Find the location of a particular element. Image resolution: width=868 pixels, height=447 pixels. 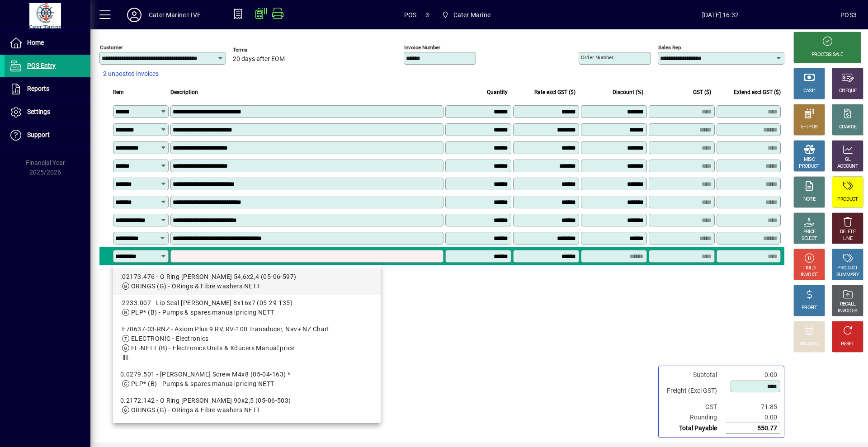

div: SELECT is located at coordinates (809, 238).